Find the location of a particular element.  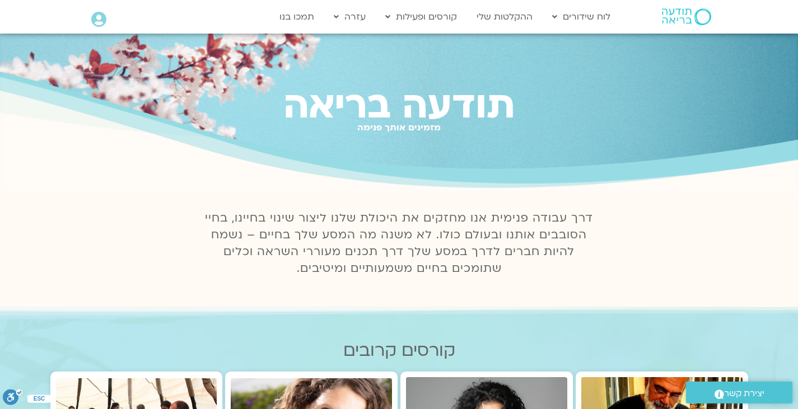

a: עזרה is located at coordinates (350, 17).